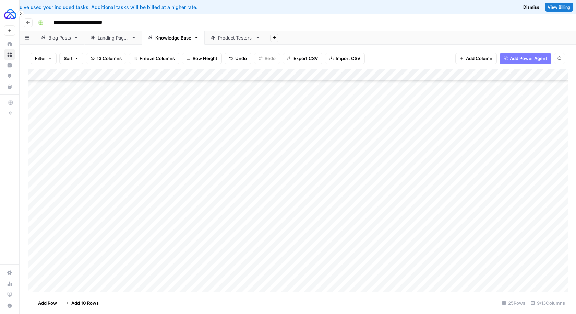  I want to click on button: Undo, so click(238, 58).